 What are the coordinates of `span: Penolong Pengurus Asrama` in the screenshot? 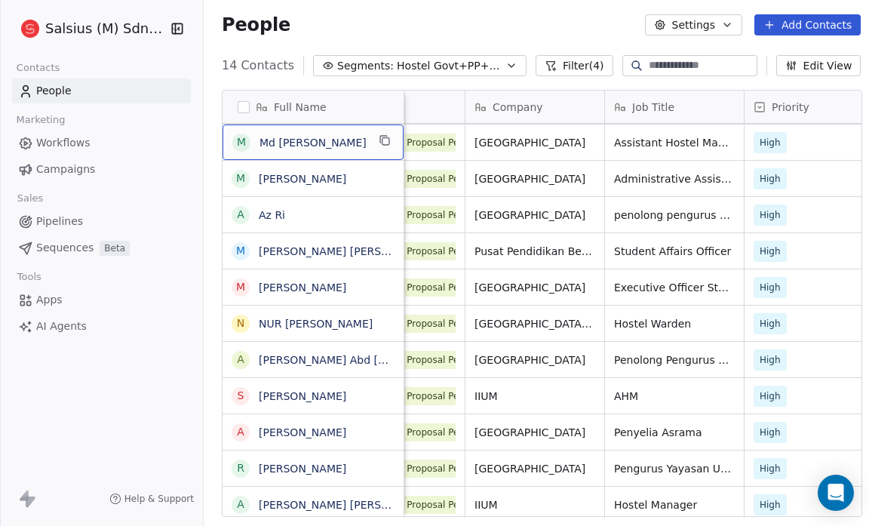 It's located at (675, 360).